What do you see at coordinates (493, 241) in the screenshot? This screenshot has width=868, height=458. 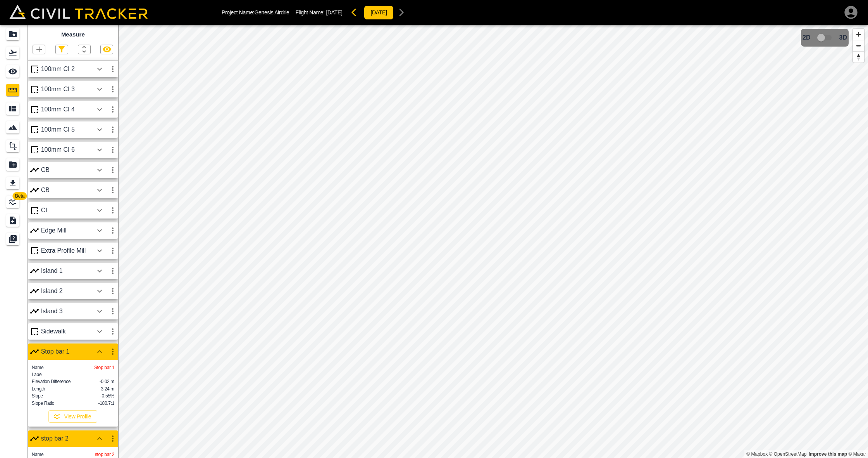 I see `canvas: Map` at bounding box center [493, 241].